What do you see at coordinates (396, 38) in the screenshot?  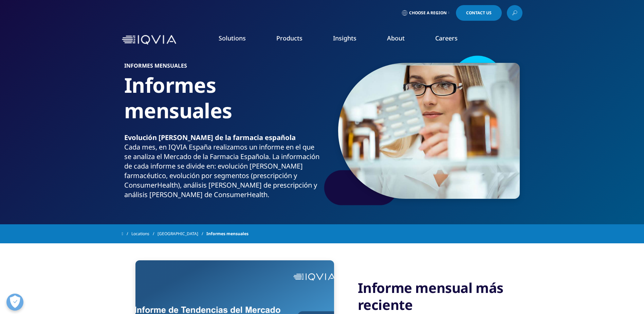 I see `a: About` at bounding box center [396, 38].